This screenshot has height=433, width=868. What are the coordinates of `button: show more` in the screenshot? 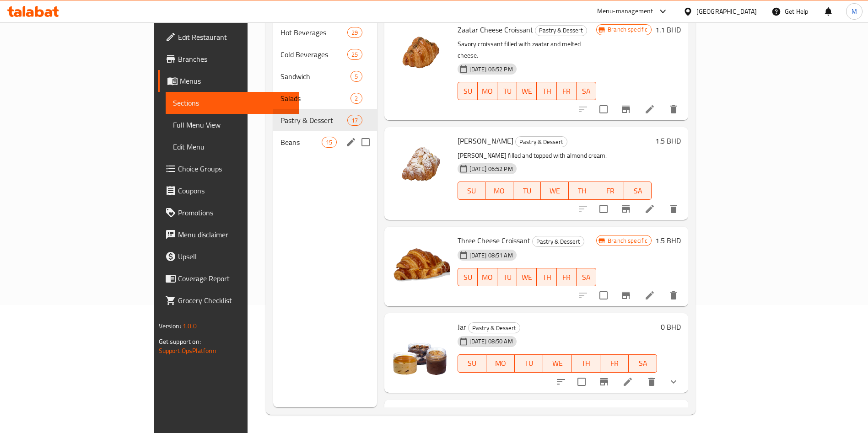 It's located at (674, 382).